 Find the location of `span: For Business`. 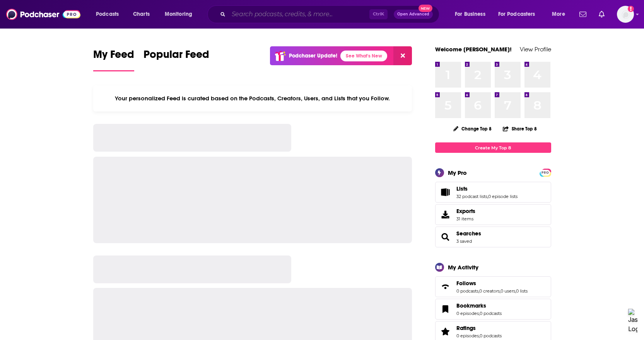

span: For Business is located at coordinates (470, 14).